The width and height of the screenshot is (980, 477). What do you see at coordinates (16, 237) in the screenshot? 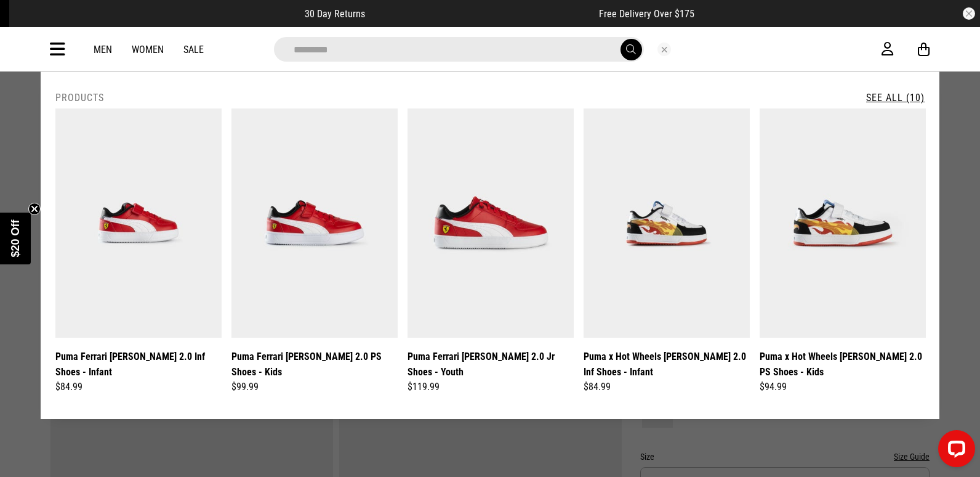
I see `span: $20 Off` at bounding box center [16, 237].